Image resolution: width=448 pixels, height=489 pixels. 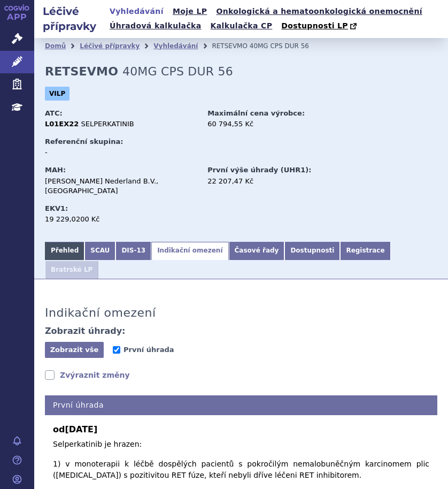 I want to click on h3: Indikační omezení, so click(x=101, y=313).